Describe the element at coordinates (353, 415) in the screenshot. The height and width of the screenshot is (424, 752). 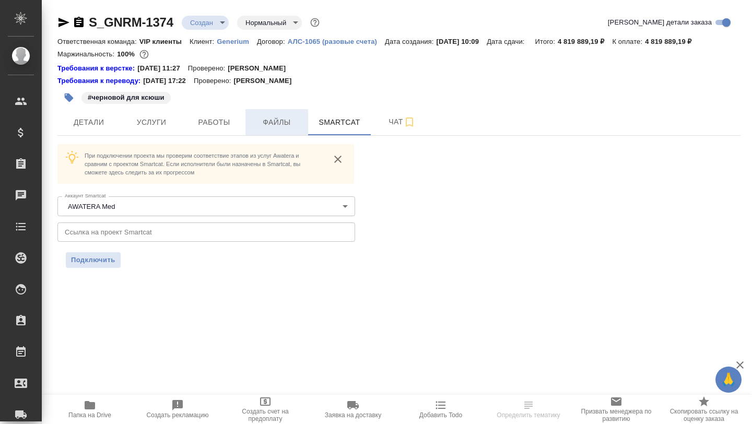
I see `span: Заявка на доставку` at that location.